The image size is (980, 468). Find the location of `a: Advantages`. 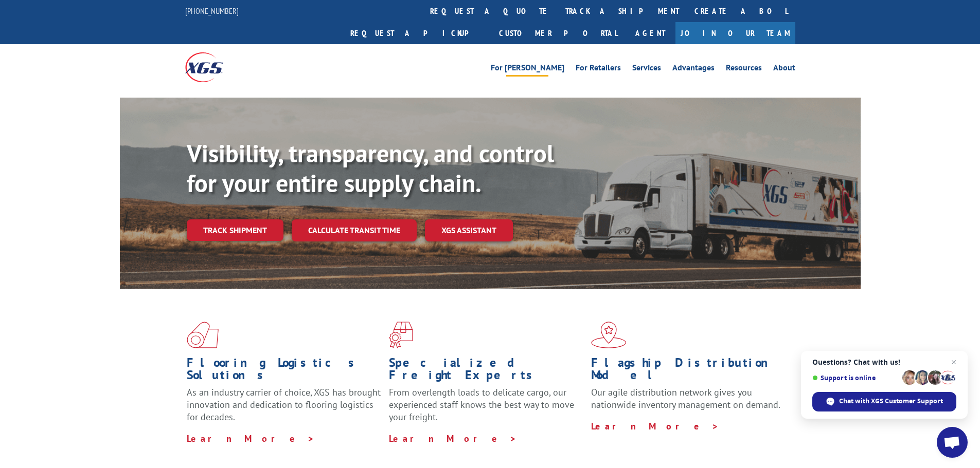

a: Advantages is located at coordinates (693, 69).